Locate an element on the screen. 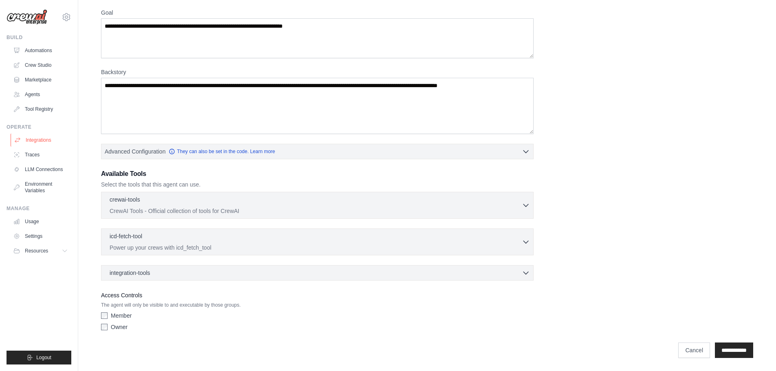 The image size is (776, 371). div: Operate is located at coordinates (39, 127).